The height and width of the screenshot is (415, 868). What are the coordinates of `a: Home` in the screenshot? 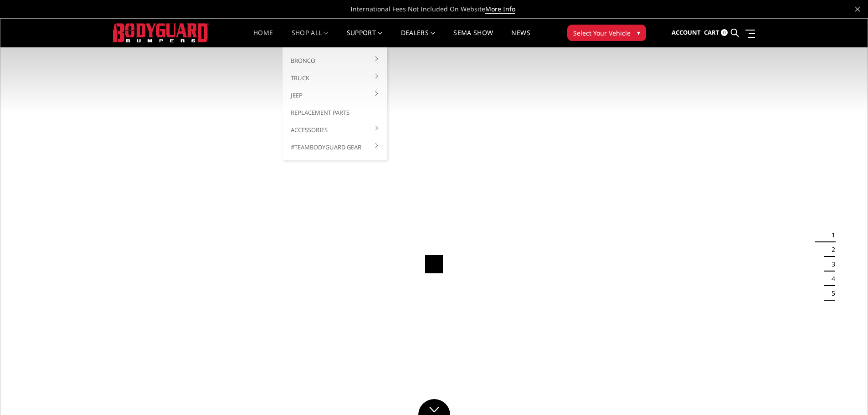 It's located at (263, 38).